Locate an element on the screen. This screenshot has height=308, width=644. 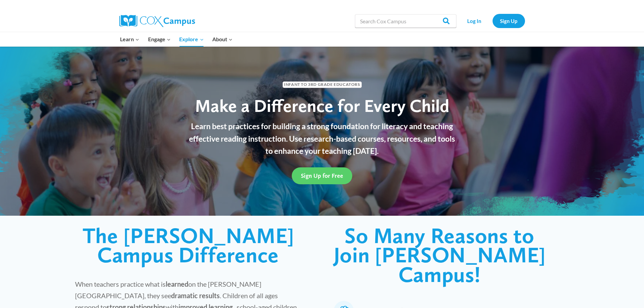
a: Sign Up is located at coordinates (509, 21).